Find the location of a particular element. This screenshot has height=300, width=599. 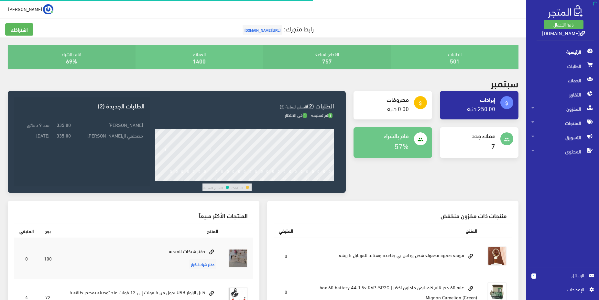

span: الطلبات is located at coordinates (563, 66).